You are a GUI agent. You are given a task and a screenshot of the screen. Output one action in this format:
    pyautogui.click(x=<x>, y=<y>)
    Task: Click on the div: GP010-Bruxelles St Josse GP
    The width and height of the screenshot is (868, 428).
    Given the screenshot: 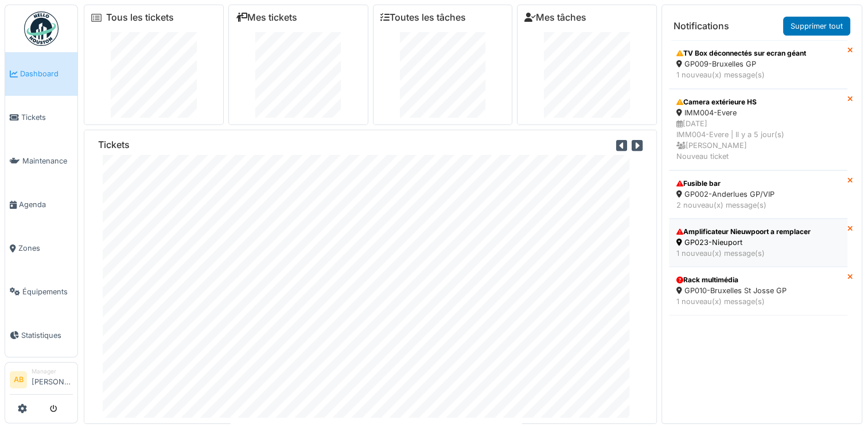 What is the action you would take?
    pyautogui.click(x=758, y=290)
    